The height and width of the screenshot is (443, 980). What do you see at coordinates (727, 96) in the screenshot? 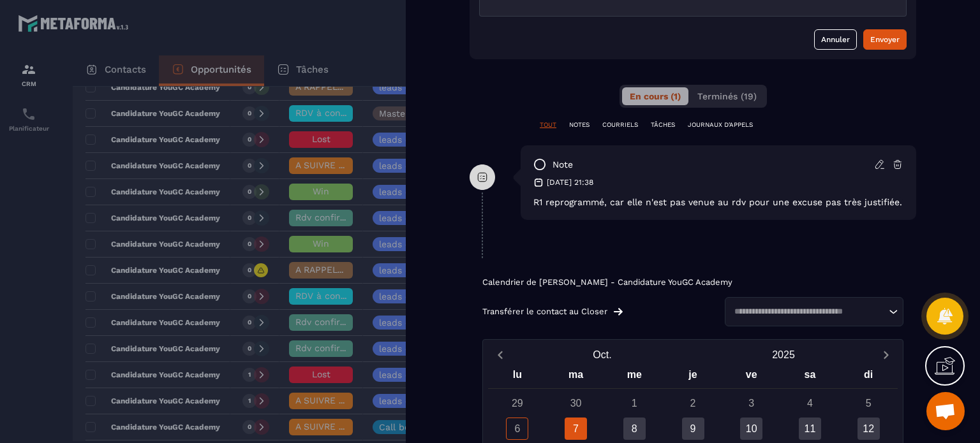
I see `span: Terminés (19)` at bounding box center [727, 96].